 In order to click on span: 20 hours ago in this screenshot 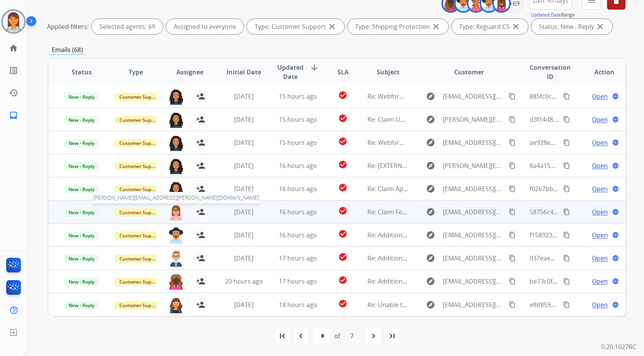, I will do `click(244, 281)`.